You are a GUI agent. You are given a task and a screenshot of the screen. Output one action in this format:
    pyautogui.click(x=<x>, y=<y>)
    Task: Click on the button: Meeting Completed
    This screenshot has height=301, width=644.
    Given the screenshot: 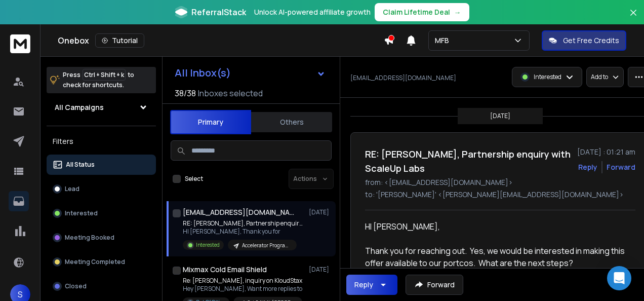 What is the action you would take?
    pyautogui.click(x=101, y=262)
    